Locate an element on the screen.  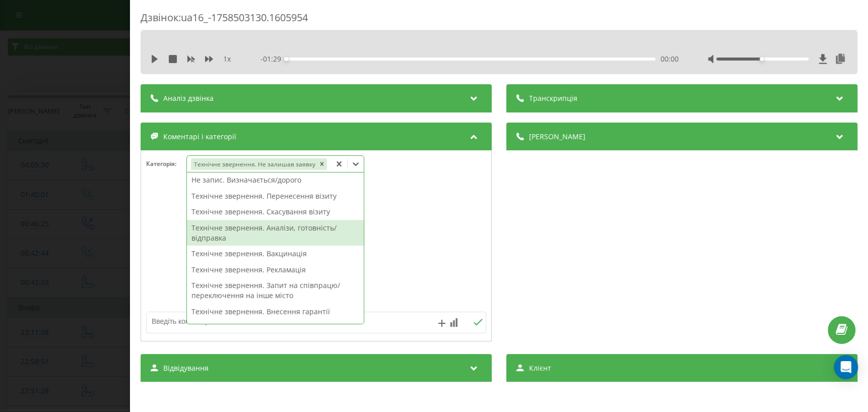
div: Технічне звернення. Рекламація is located at coordinates (275, 269).